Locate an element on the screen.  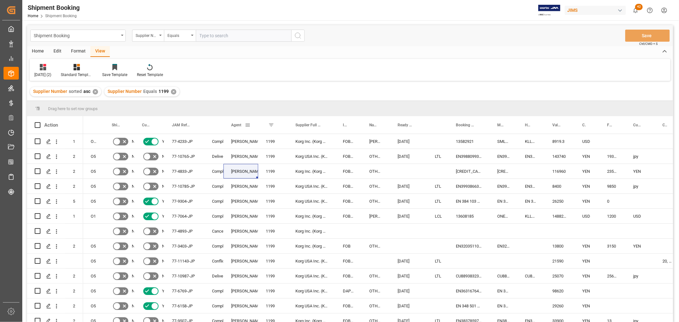
div: USD is located at coordinates (587, 141).